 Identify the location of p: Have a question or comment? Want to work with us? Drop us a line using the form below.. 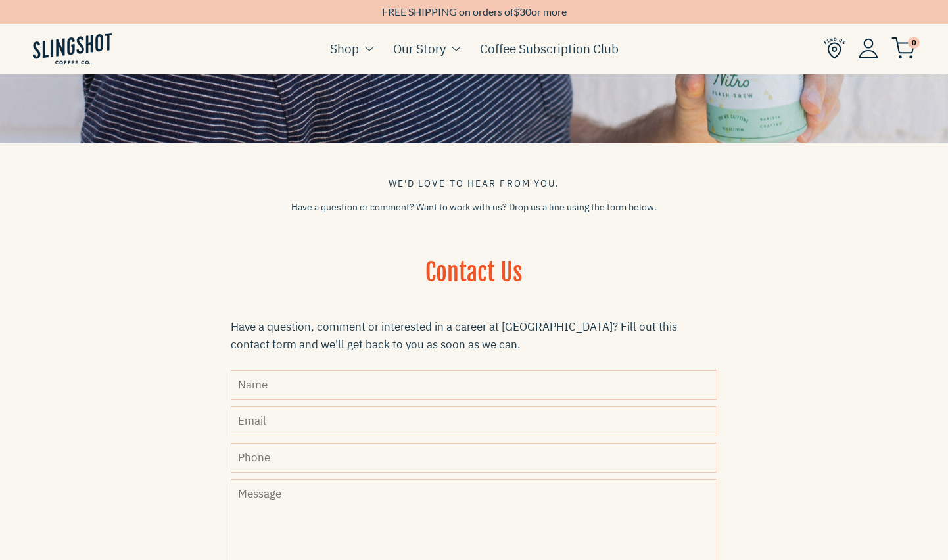
(474, 207).